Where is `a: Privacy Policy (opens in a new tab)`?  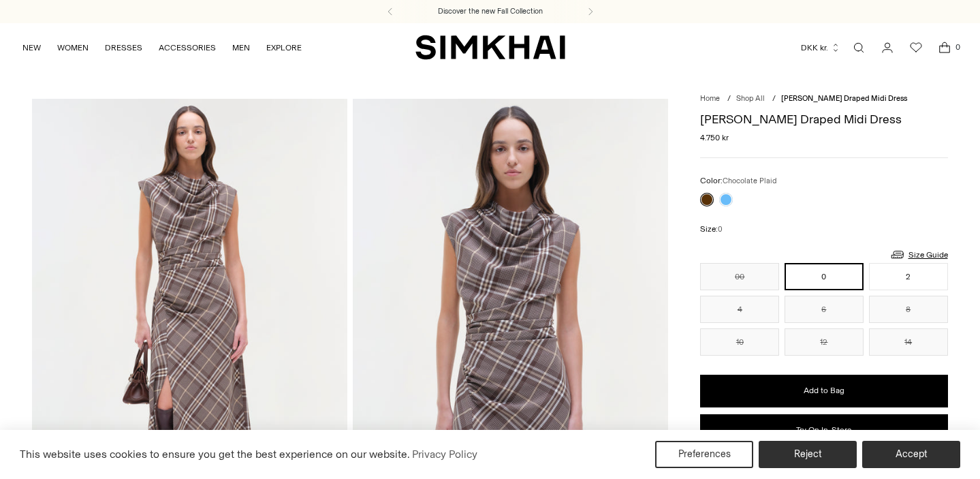
a: Privacy Policy (opens in a new tab) is located at coordinates (444, 454).